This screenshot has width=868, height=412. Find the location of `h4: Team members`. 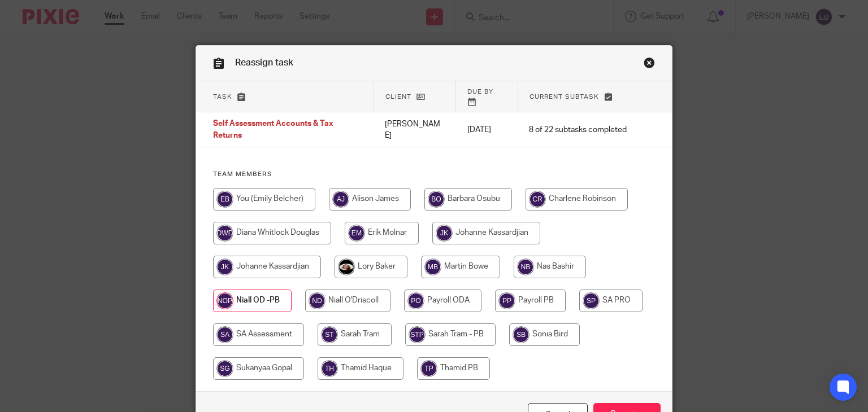

h4: Team members is located at coordinates (434, 174).